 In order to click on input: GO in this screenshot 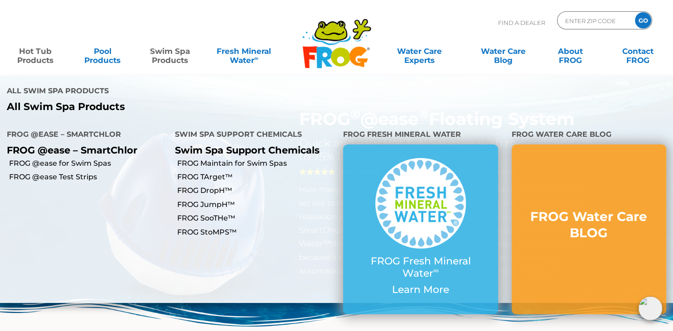, I will do `click(643, 20)`.